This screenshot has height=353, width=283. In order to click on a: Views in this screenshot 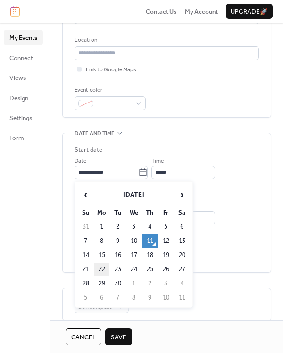, I will do `click(23, 77)`.